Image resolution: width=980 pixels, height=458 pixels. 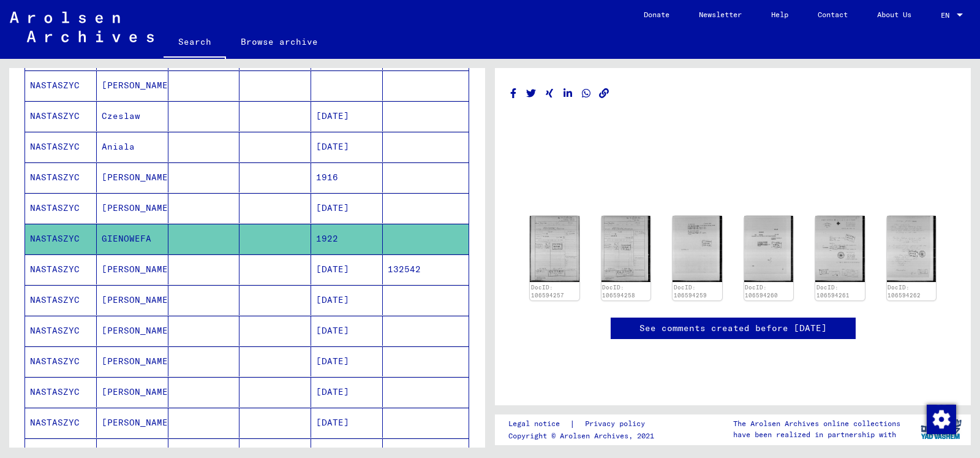 I want to click on button: Share on Xing, so click(x=550, y=93).